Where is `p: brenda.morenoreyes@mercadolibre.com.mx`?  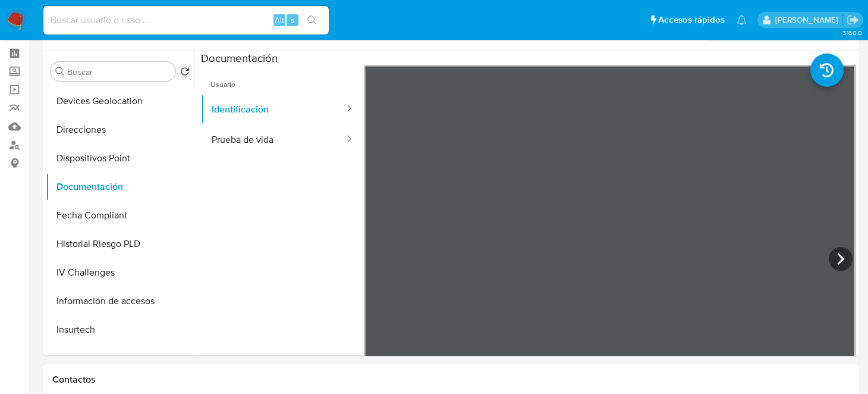 p: brenda.morenoreyes@mercadolibre.com.mx is located at coordinates (809, 19).